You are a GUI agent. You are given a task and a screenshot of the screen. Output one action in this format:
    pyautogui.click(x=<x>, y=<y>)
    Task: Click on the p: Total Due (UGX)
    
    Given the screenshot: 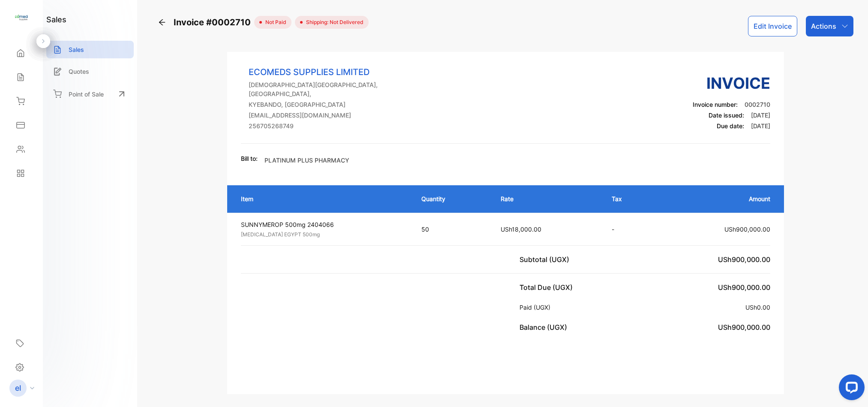 What is the action you would take?
    pyautogui.click(x=548, y=287)
    